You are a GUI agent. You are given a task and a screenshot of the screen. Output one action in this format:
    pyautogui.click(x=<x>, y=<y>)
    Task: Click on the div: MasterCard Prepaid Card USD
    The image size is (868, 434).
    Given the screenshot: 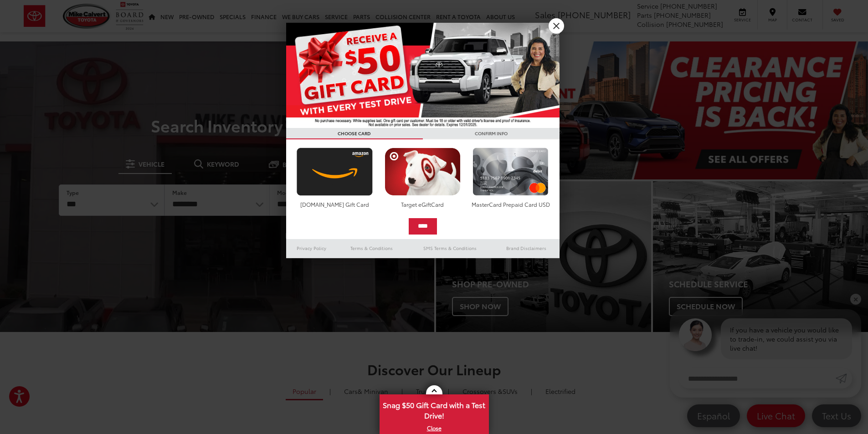 What is the action you would take?
    pyautogui.click(x=510, y=204)
    